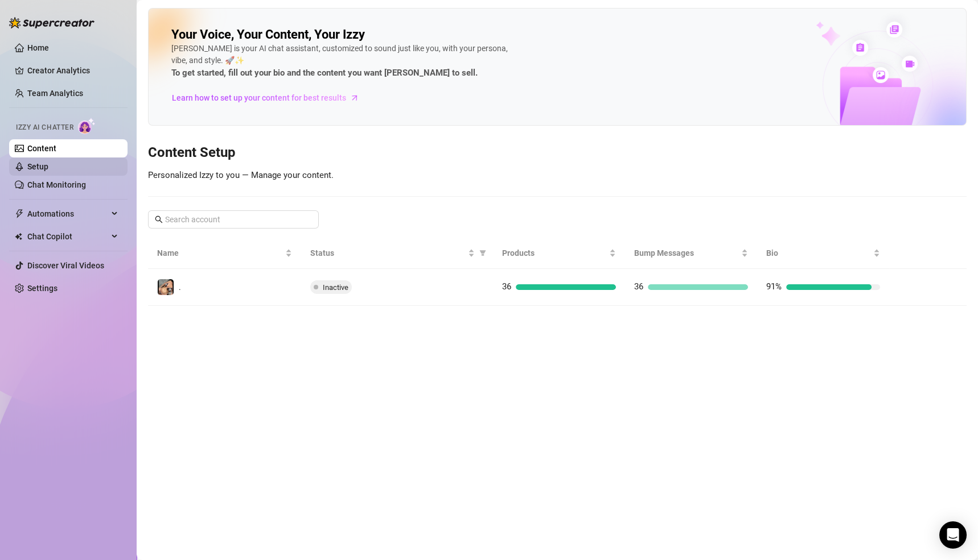  Describe the element at coordinates (241, 176) in the screenshot. I see `span: Personalized Izzy to you — Manage your content.` at that location.